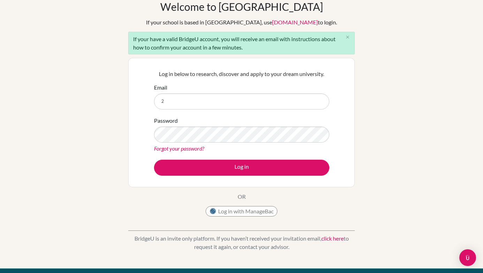 Image resolution: width=483 pixels, height=273 pixels. Describe the element at coordinates (347, 37) in the screenshot. I see `button: Close` at that location.